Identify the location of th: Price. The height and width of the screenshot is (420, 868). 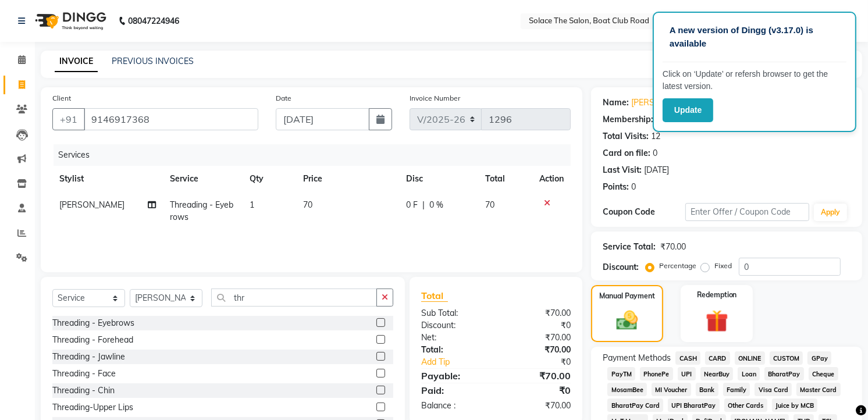
(347, 179).